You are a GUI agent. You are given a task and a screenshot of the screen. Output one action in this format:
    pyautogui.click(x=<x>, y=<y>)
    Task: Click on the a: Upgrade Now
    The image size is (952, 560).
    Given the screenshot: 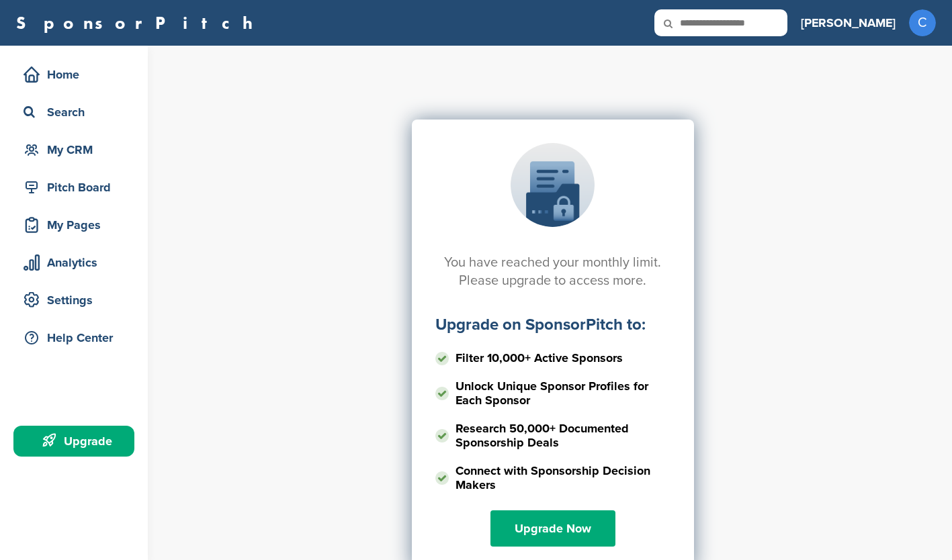 What is the action you would take?
    pyautogui.click(x=553, y=529)
    